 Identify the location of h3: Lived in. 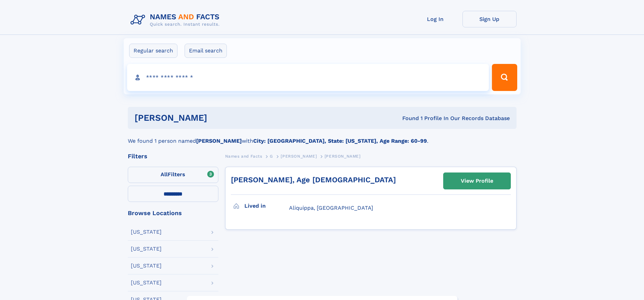
(266, 206).